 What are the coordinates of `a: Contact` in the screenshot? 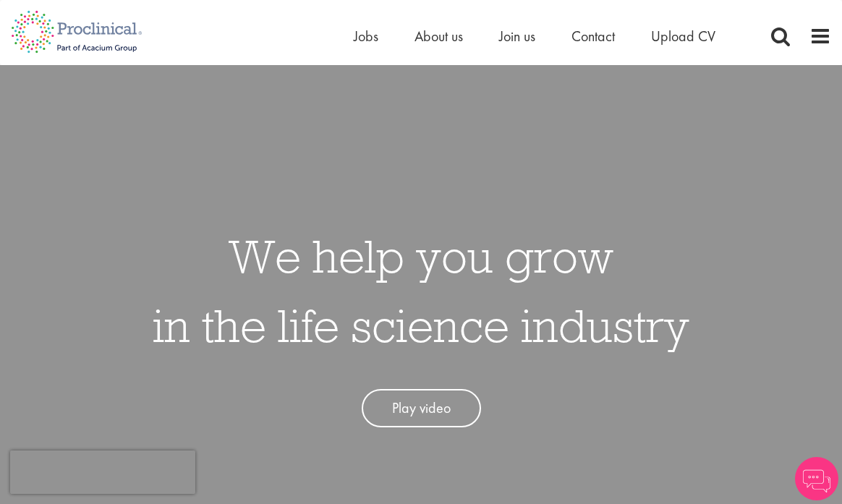 It's located at (593, 36).